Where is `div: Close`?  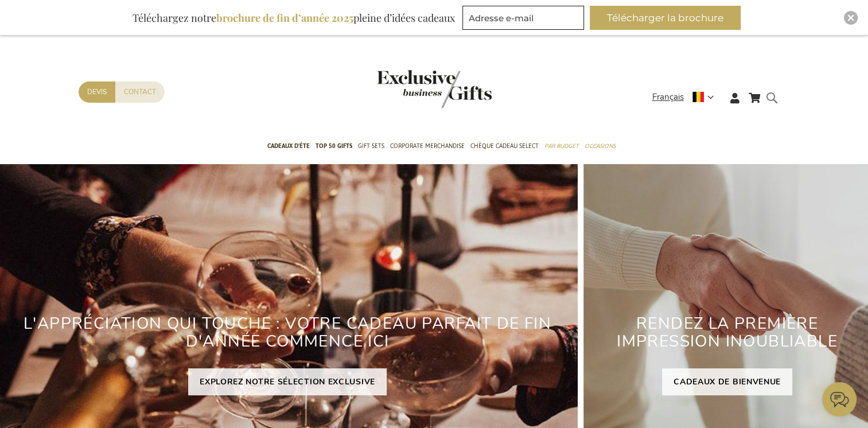
div: Close is located at coordinates (851, 18).